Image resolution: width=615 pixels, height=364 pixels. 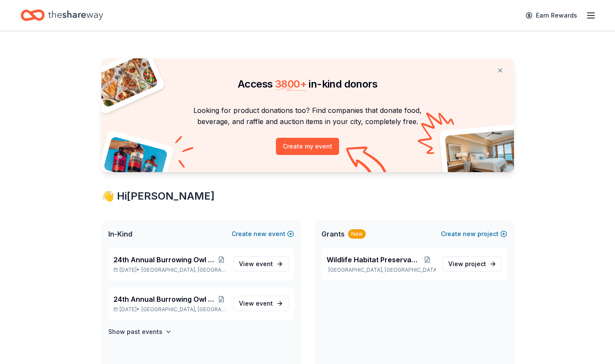 I want to click on span: project, so click(x=475, y=264).